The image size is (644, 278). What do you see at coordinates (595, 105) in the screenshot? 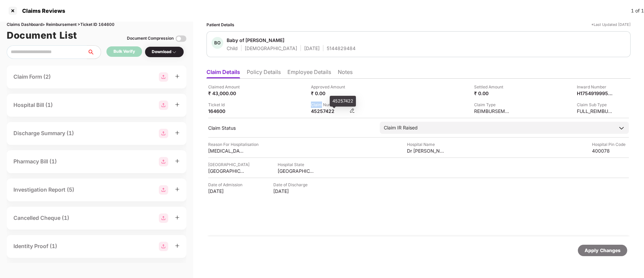
I see `div: Claim Sub Type` at bounding box center [595, 105].